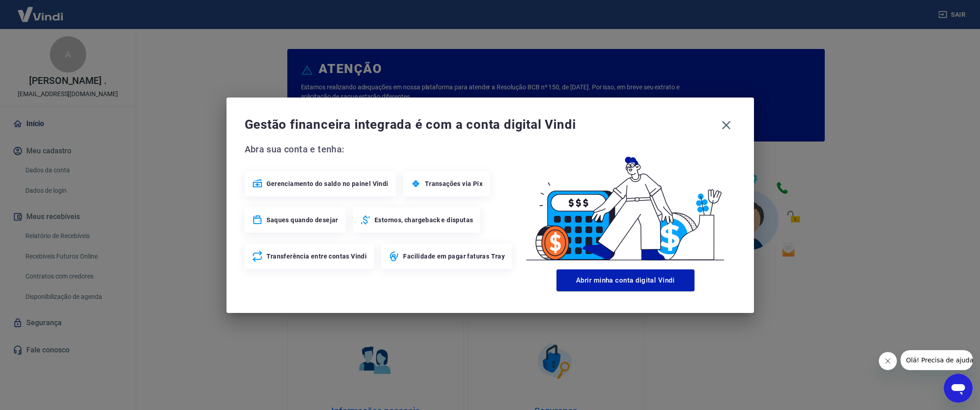 This screenshot has width=980, height=410. I want to click on span: Olá! Precisa de ajuda?, so click(41, 10).